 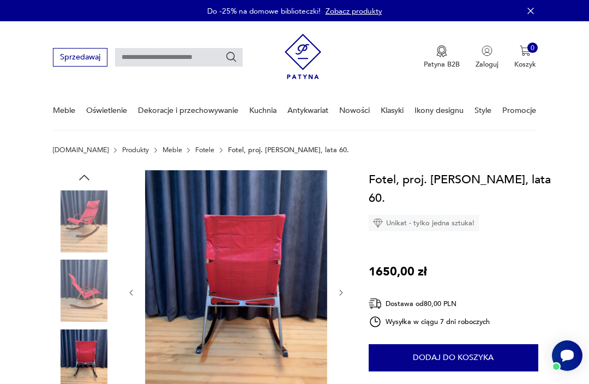 What do you see at coordinates (392, 110) in the screenshot?
I see `a: Klasyki` at bounding box center [392, 110].